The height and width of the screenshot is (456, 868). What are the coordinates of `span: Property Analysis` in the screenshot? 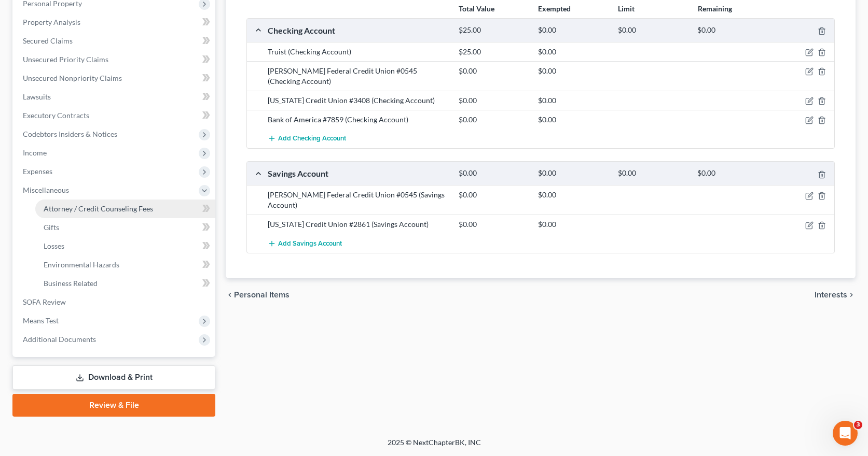 It's located at (51, 22).